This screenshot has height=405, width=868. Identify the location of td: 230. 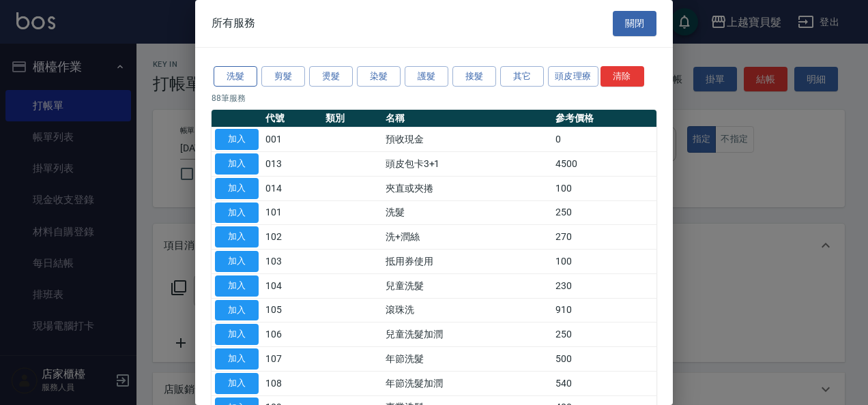
(604, 285).